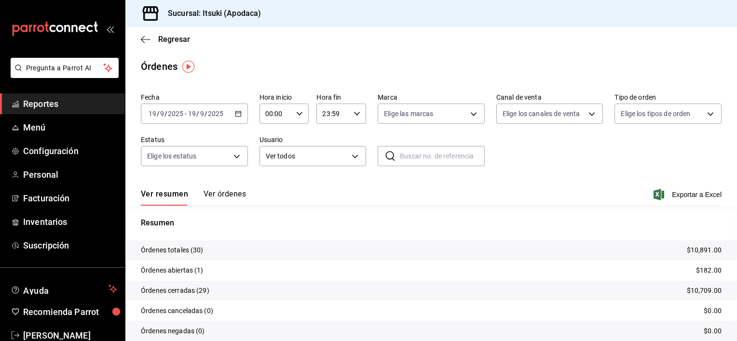  What do you see at coordinates (188, 67) in the screenshot?
I see `img: Marcador de información sobre herramientas` at bounding box center [188, 67].